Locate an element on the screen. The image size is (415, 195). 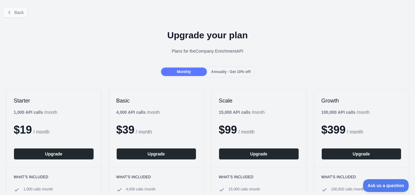
h2: Scale is located at coordinates (259, 101).